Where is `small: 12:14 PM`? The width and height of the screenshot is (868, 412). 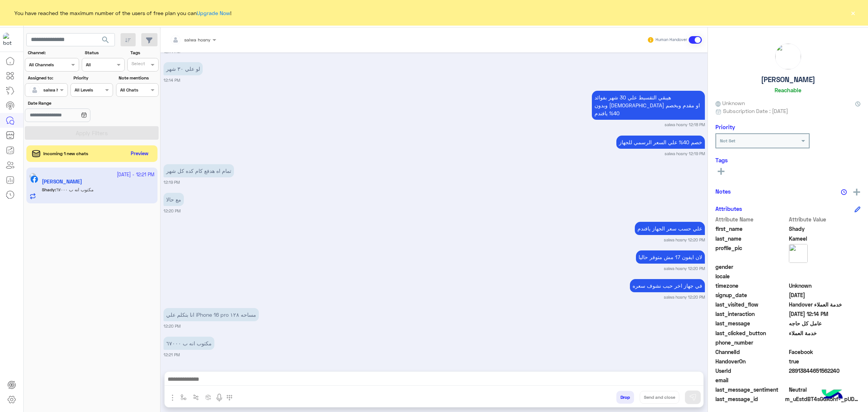
small: 12:14 PM is located at coordinates (172, 80).